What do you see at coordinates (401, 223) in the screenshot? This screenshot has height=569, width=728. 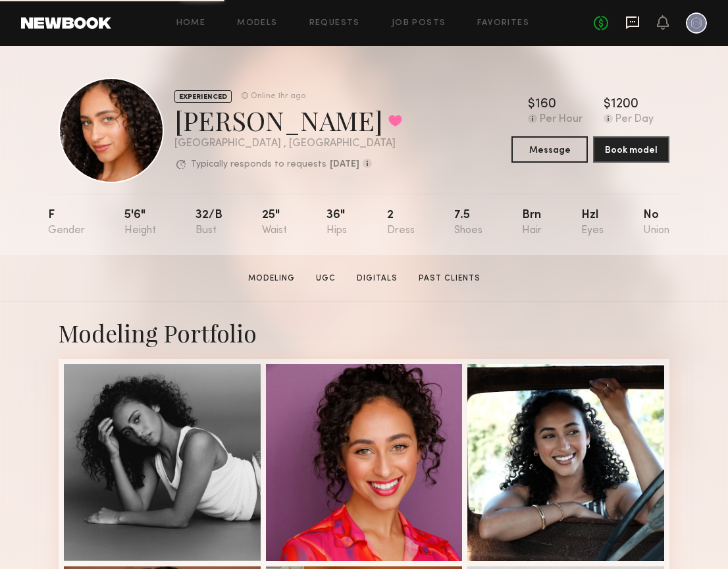 I see `div: 2` at bounding box center [401, 223].